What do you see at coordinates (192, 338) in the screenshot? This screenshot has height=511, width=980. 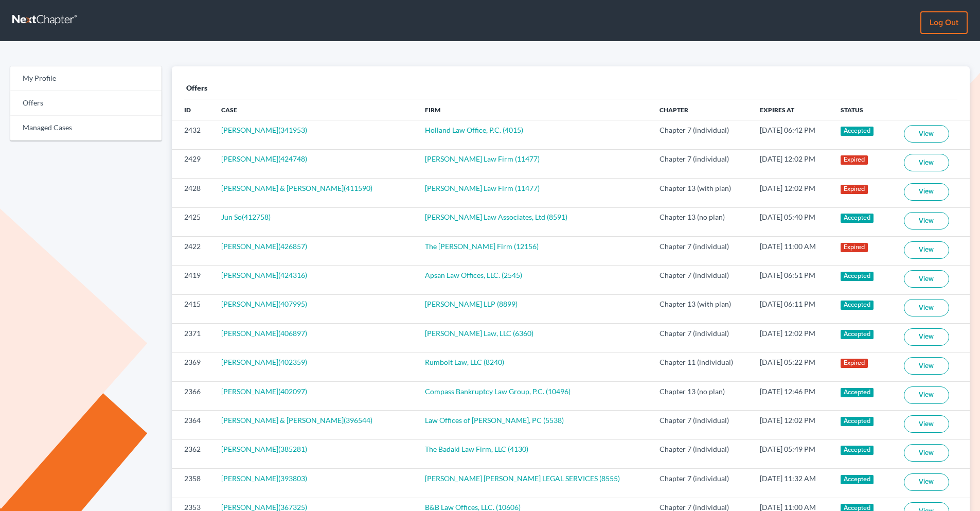 I see `td: 2371` at bounding box center [192, 338].